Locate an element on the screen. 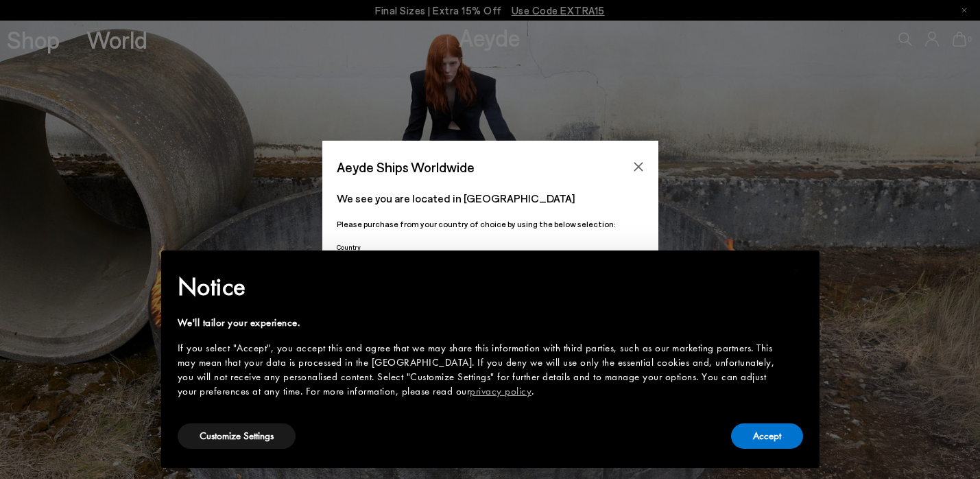  button: Close this notice is located at coordinates (798, 271).